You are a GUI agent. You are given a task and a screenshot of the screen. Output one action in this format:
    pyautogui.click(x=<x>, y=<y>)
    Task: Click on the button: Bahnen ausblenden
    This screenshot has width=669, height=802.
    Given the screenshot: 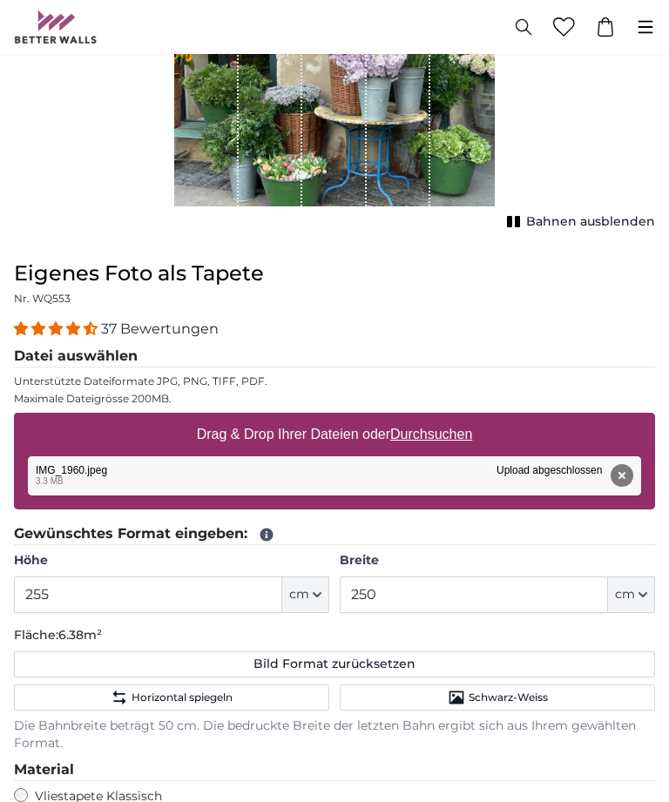 What is the action you would take?
    pyautogui.click(x=578, y=222)
    